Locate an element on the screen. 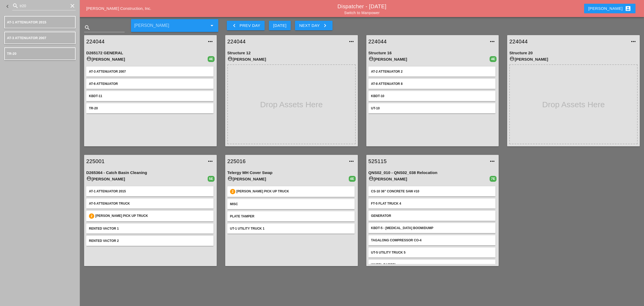 This screenshot has height=306, width=644. div: D265172 GENERAL is located at coordinates (150, 53).